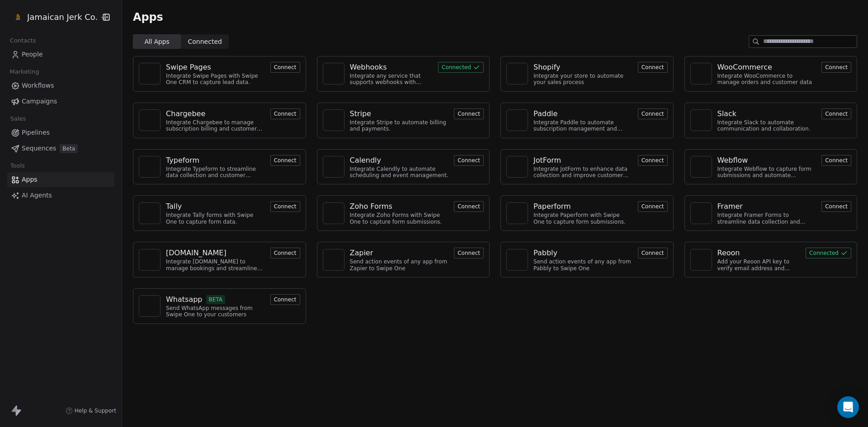 The width and height of the screenshot is (868, 427). I want to click on span: Sequences, so click(39, 148).